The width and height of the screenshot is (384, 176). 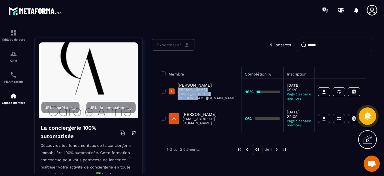 What do you see at coordinates (14, 75) in the screenshot?
I see `img: scheduler` at bounding box center [14, 75].